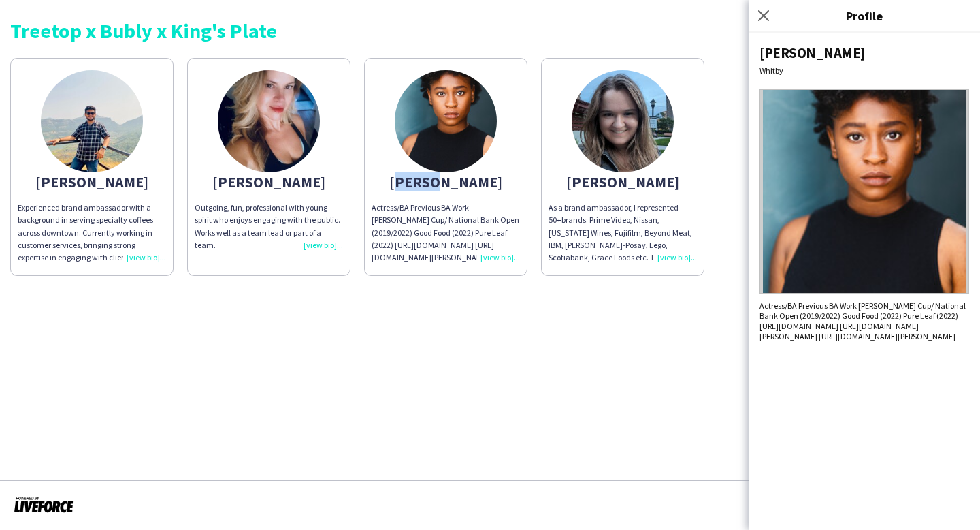 Image resolution: width=980 pixels, height=530 pixels. What do you see at coordinates (268, 226) in the screenshot?
I see `div: Outgoing, fun, professional with young spirit who enjoys engaging with the public. Works well as ...` at bounding box center [268, 226].